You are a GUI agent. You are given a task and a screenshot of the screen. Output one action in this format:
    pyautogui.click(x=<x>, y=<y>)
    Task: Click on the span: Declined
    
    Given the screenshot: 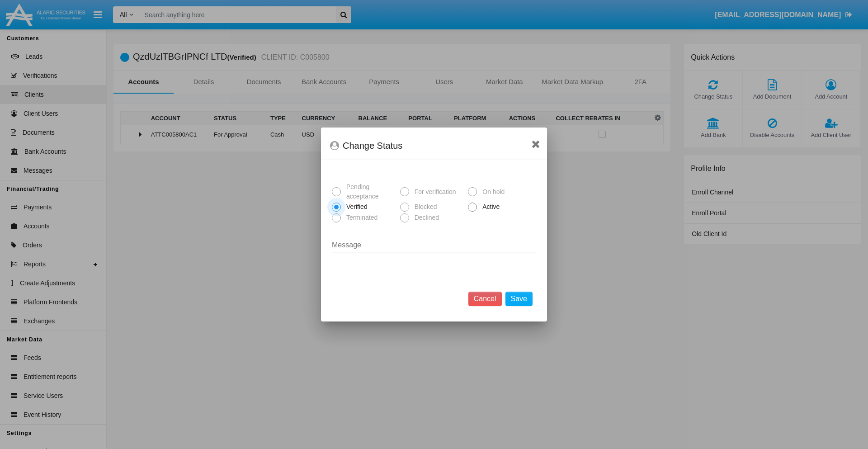 What is the action you would take?
    pyautogui.click(x=425, y=218)
    